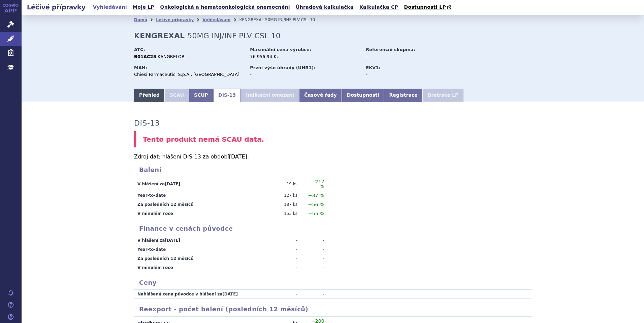 This screenshot has width=644, height=323. What do you see at coordinates (363, 96) in the screenshot?
I see `a: Dostupnosti` at bounding box center [363, 96].